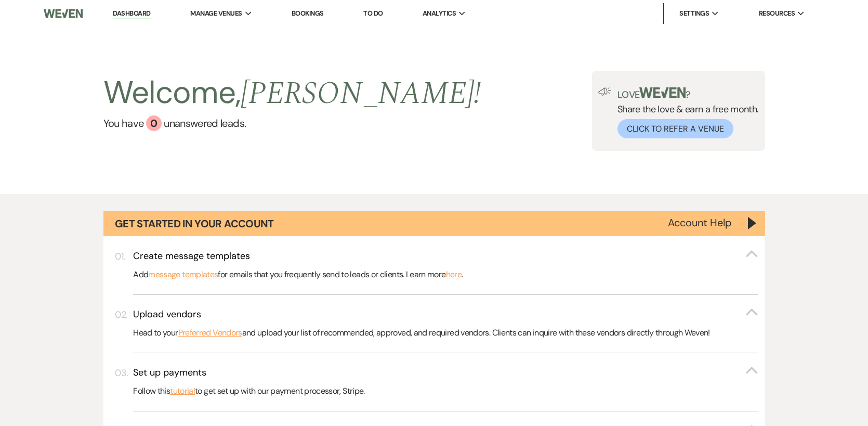  I want to click on a: You have 0 unanswered leads., so click(292, 123).